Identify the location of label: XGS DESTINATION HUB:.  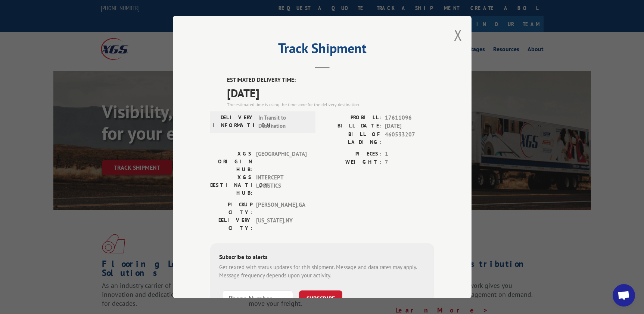
(231, 185).